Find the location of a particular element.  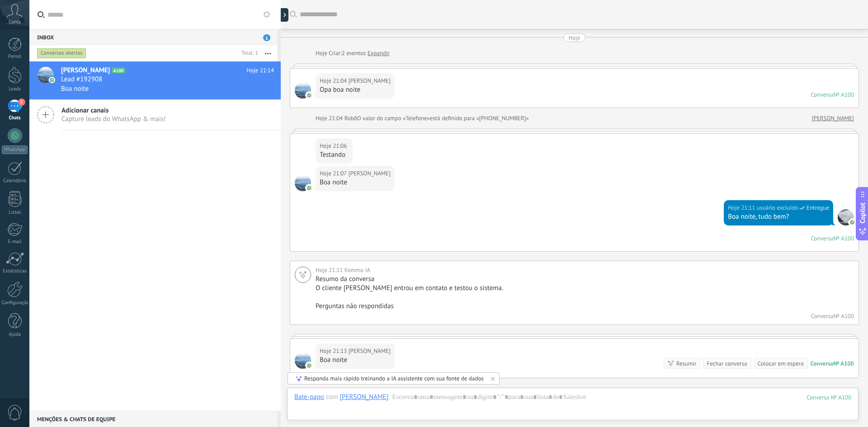

div: Calendário is located at coordinates (15, 180).